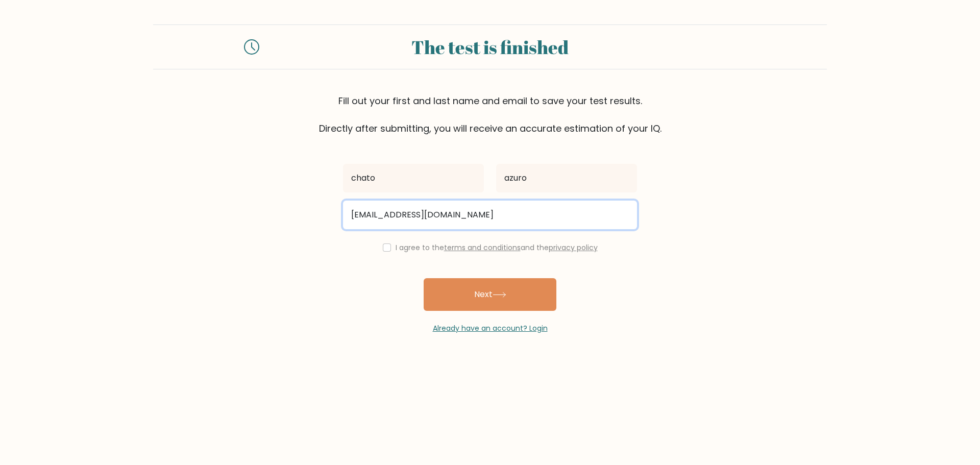  I want to click on a: privacy policy, so click(573, 247).